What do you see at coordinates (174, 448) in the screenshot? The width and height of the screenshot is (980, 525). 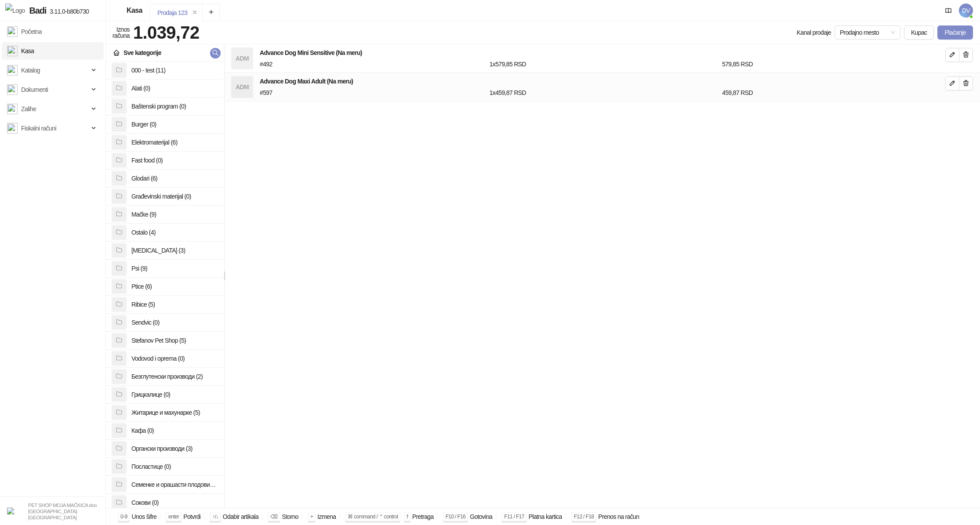 I see `h4: Органски производи (3)` at bounding box center [174, 448].